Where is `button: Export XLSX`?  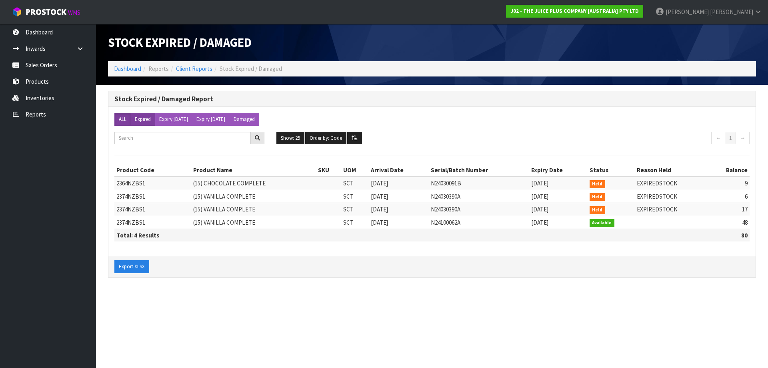 button: Export XLSX is located at coordinates (132, 266).